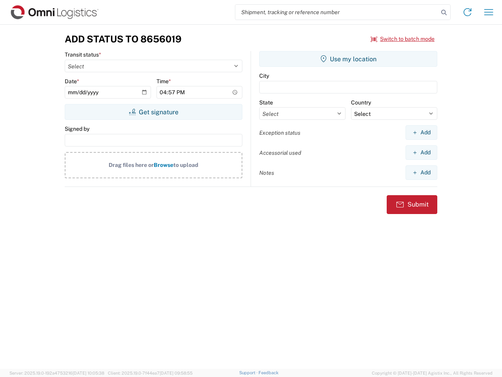 This screenshot has width=502, height=377. I want to click on label: Exception status, so click(280, 133).